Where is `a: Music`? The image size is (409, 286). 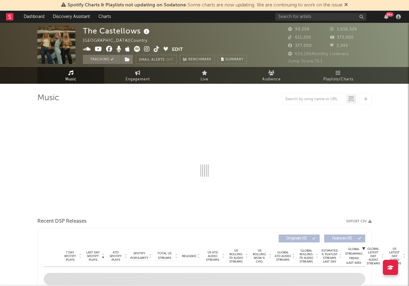 a: Music is located at coordinates (71, 75).